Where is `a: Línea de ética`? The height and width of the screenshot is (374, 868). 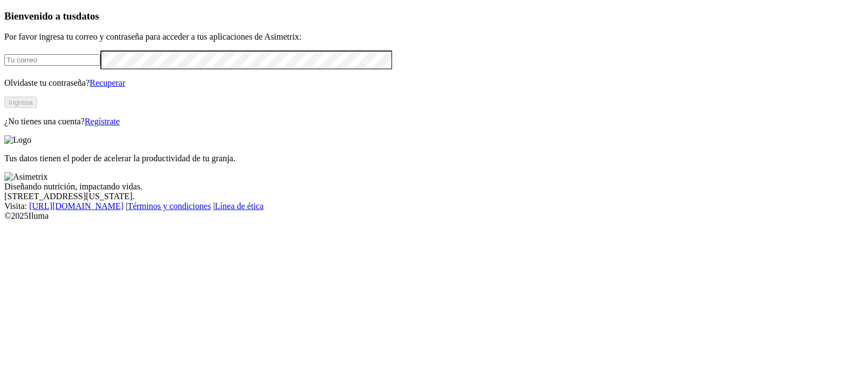 a: Línea de ética is located at coordinates (239, 205).